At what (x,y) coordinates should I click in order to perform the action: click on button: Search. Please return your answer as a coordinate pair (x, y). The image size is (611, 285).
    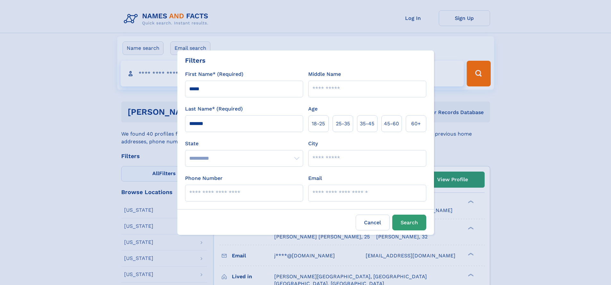
    Looking at the image, I should click on (409, 222).